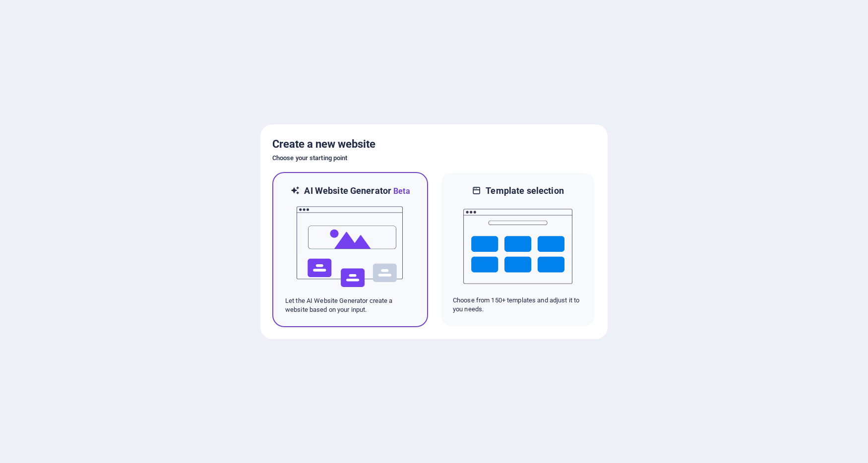 Image resolution: width=868 pixels, height=463 pixels. What do you see at coordinates (524, 191) in the screenshot?
I see `h6: Template selection` at bounding box center [524, 191].